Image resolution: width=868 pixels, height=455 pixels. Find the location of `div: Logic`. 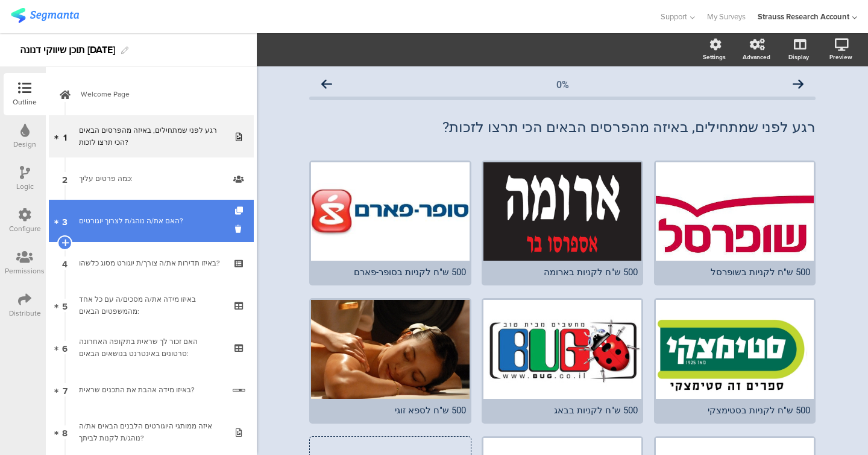

div: Logic is located at coordinates (25, 186).